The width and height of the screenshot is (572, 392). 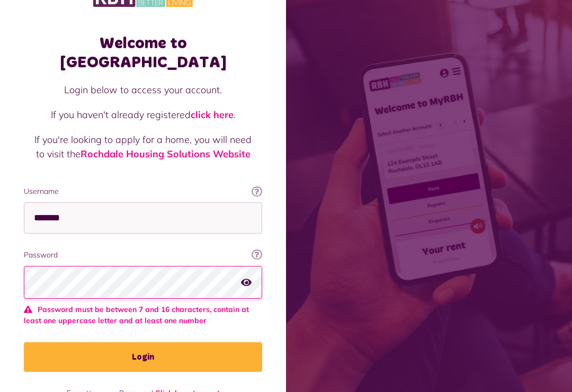 What do you see at coordinates (143, 357) in the screenshot?
I see `button: Login` at bounding box center [143, 357].